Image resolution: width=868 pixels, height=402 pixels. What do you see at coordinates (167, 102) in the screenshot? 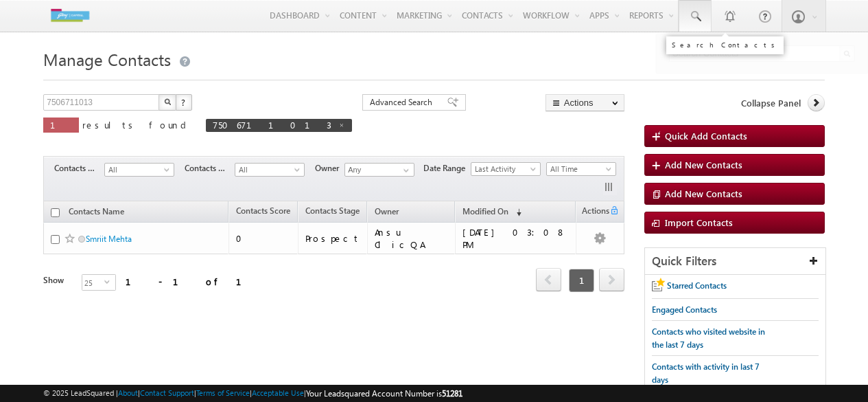
I see `img: Search` at bounding box center [167, 102].